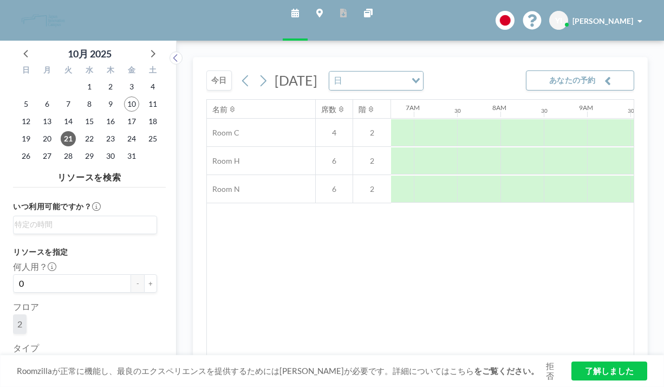 The width and height of the screenshot is (664, 387). I want to click on div: 8AM, so click(499, 107).